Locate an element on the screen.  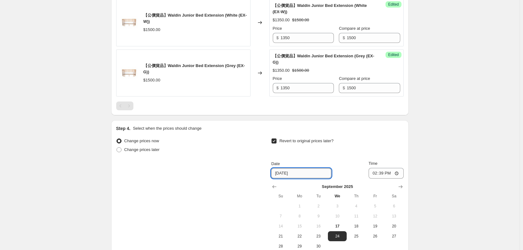
button: Saturday September 13 2025 is located at coordinates (394, 216).